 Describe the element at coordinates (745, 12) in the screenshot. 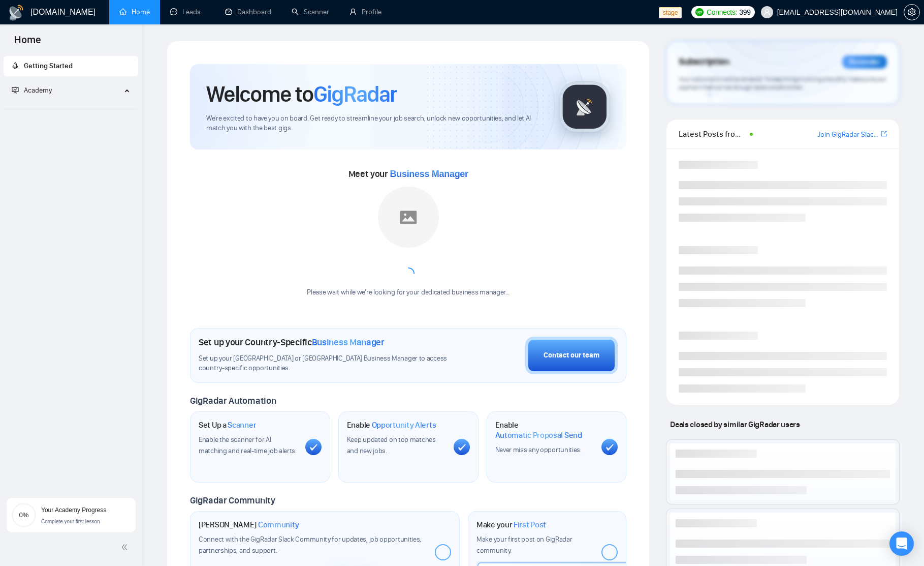

I see `span: 399` at that location.